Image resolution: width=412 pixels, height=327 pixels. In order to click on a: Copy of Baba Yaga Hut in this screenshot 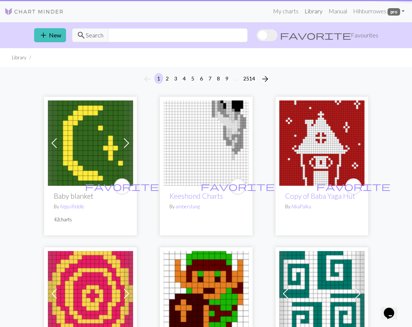, I will do `click(320, 196)`.